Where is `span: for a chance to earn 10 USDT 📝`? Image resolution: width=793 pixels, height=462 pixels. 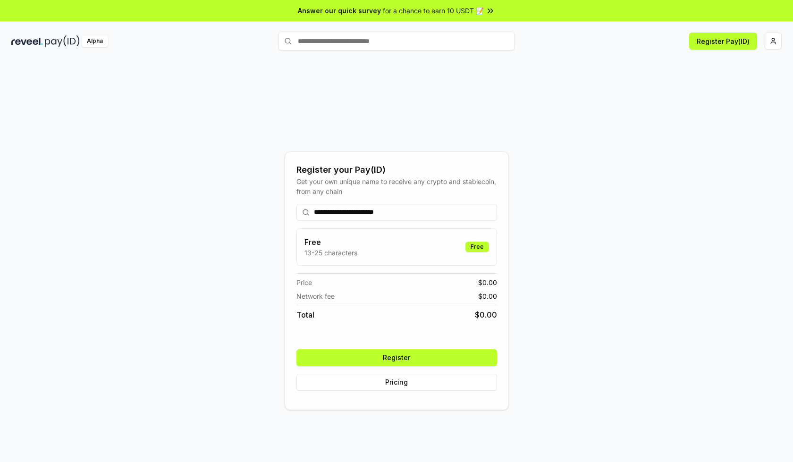 span: for a chance to earn 10 USDT 📝 is located at coordinates (433, 10).